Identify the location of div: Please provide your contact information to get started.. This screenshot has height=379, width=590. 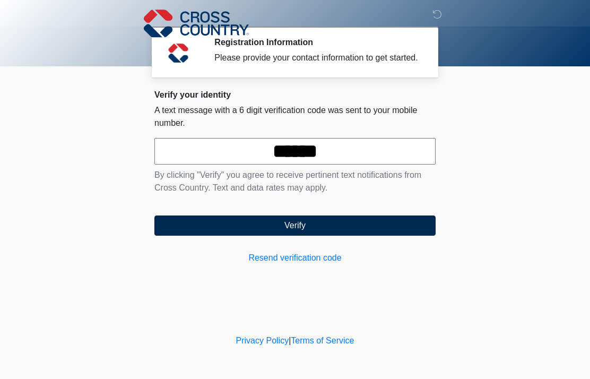
(317, 58).